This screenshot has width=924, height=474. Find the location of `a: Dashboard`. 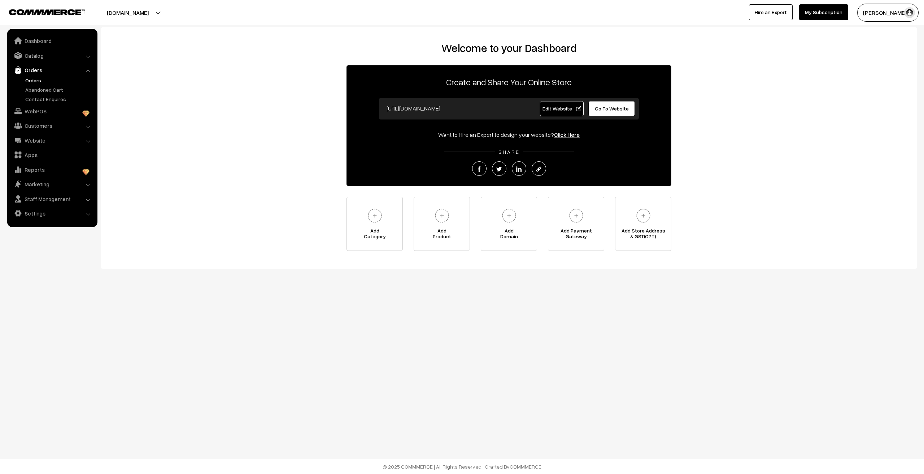

a: Dashboard is located at coordinates (52, 41).